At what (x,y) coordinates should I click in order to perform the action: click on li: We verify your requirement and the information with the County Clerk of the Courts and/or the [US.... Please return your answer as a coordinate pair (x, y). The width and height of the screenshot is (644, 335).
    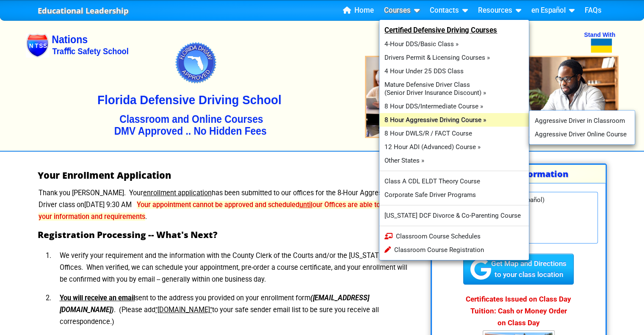
    Looking at the image, I should click on (232, 267).